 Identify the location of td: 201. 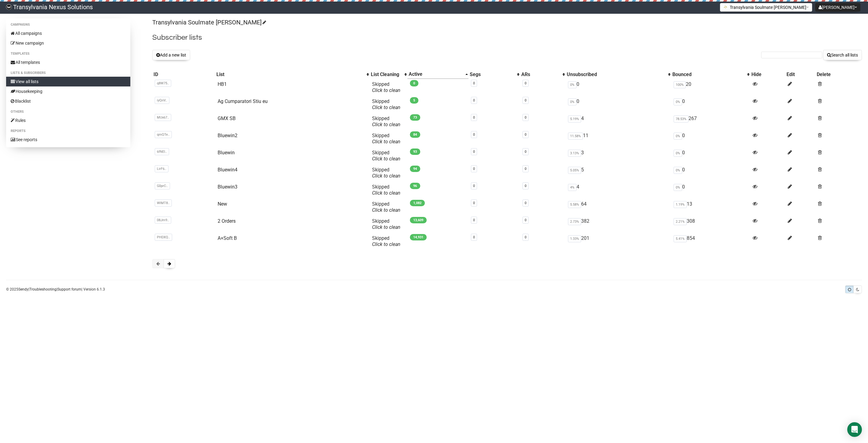
(619, 241).